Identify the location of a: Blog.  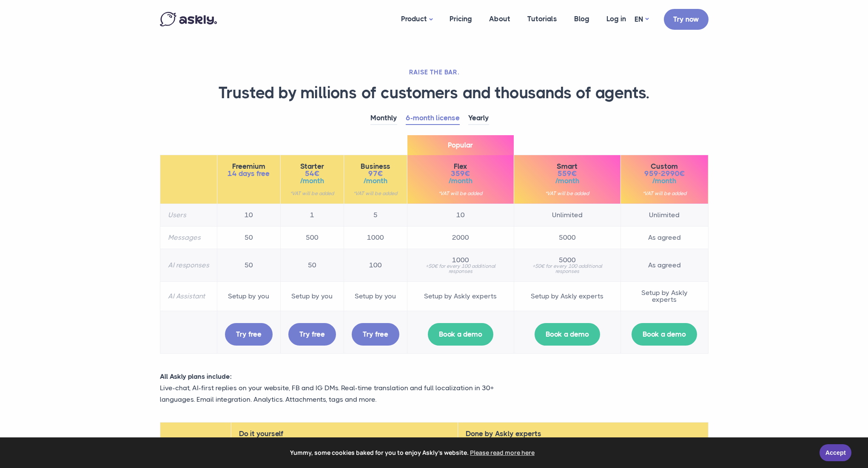
(582, 18).